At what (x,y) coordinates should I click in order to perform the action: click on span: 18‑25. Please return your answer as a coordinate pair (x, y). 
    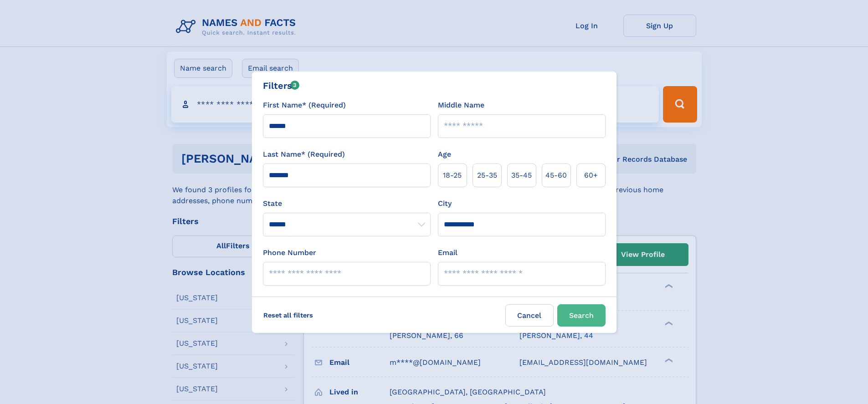
    Looking at the image, I should click on (452, 175).